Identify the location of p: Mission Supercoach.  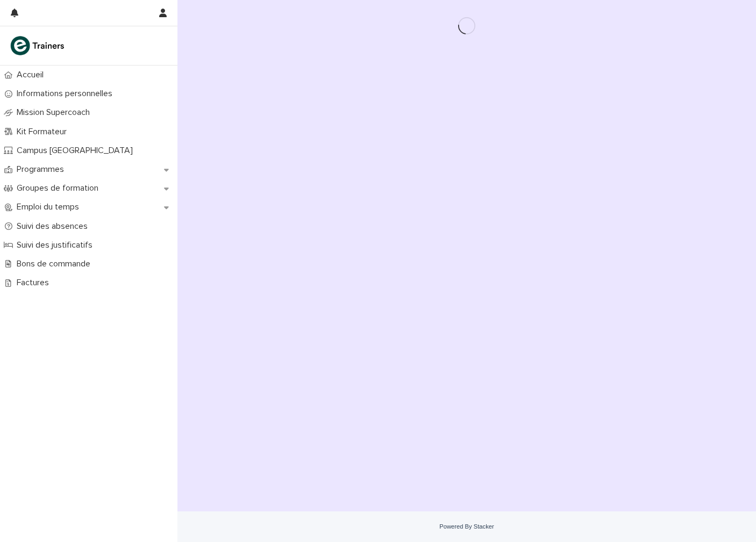
(55, 112).